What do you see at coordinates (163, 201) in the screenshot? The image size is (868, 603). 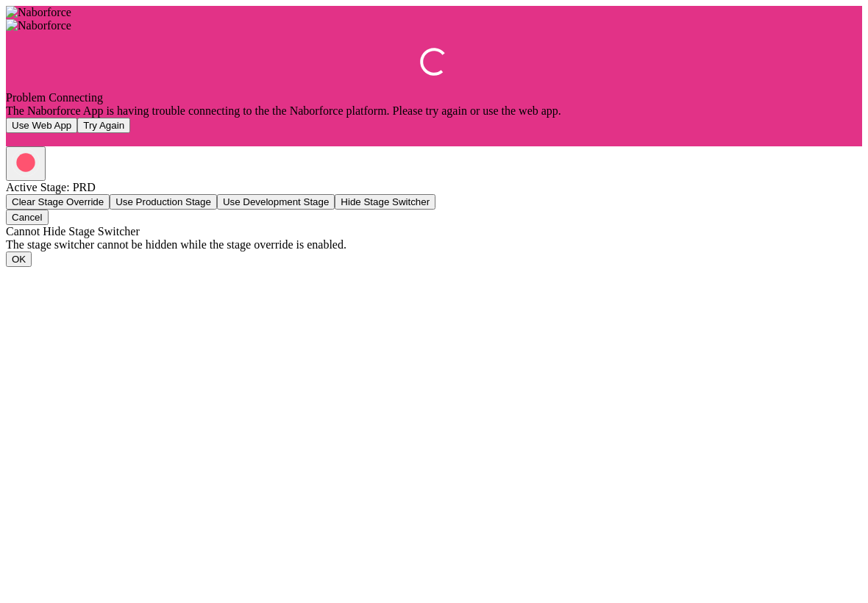 I see `button: Use Production Stage` at bounding box center [163, 201].